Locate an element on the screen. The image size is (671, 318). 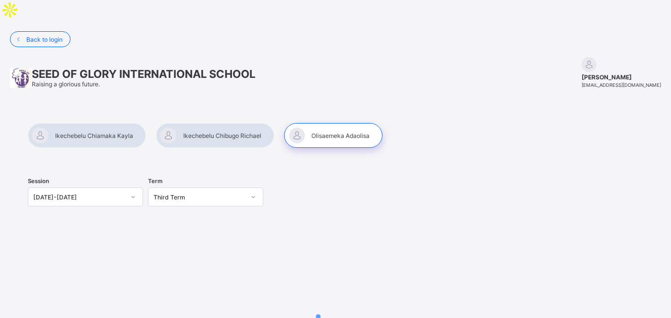
span: Back to login is located at coordinates (44, 39).